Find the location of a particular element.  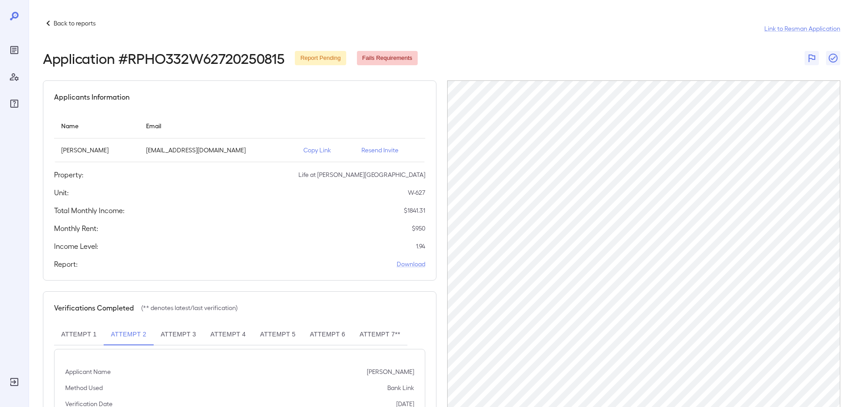

p: Method Used is located at coordinates (84, 388).